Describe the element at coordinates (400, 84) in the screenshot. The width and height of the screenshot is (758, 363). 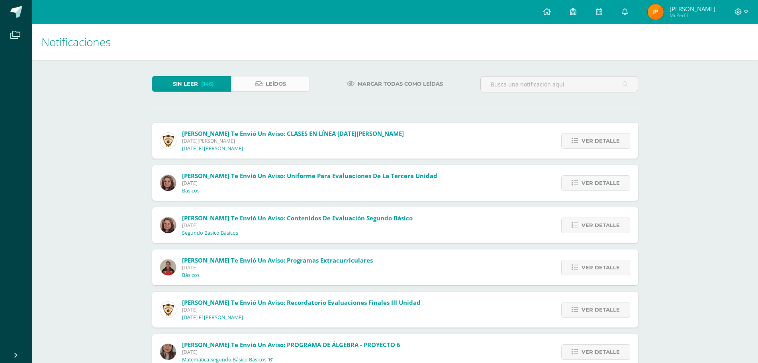
I see `span: Marcar todas como leídas` at that location.